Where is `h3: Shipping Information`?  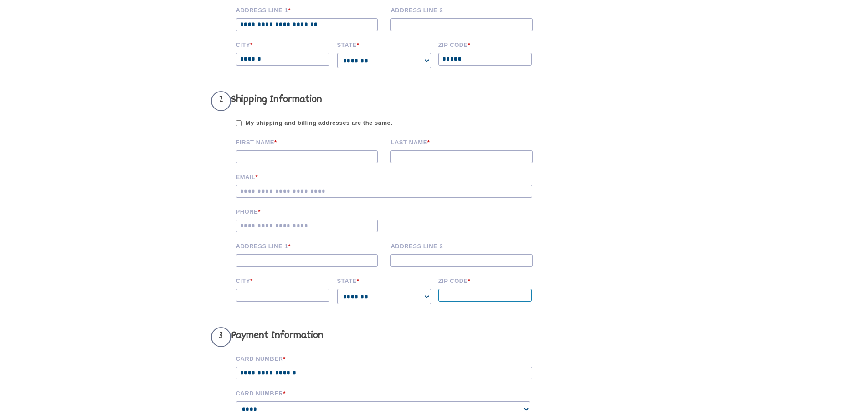
h3: Shipping Information is located at coordinates (378, 101).